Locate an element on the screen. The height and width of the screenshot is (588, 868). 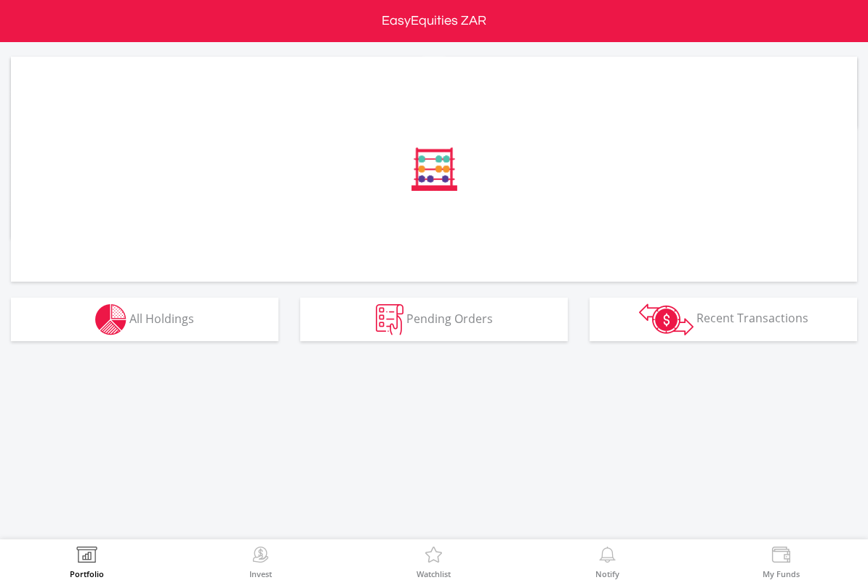
img: Watchlist is located at coordinates (434, 557).